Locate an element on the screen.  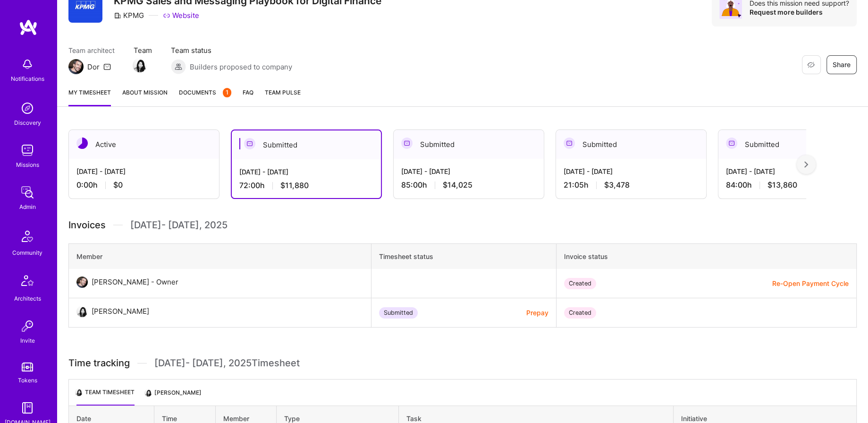
span: $11,880 is located at coordinates (295, 186).